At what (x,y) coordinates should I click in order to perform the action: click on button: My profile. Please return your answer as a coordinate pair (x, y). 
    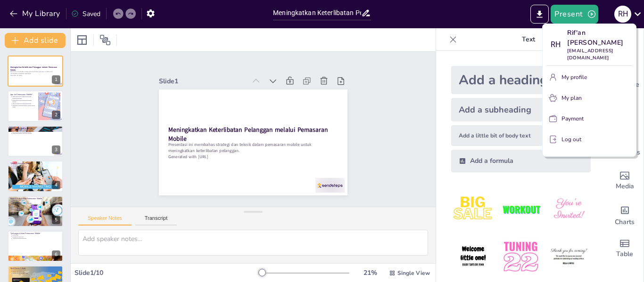
    Looking at the image, I should click on (589, 77).